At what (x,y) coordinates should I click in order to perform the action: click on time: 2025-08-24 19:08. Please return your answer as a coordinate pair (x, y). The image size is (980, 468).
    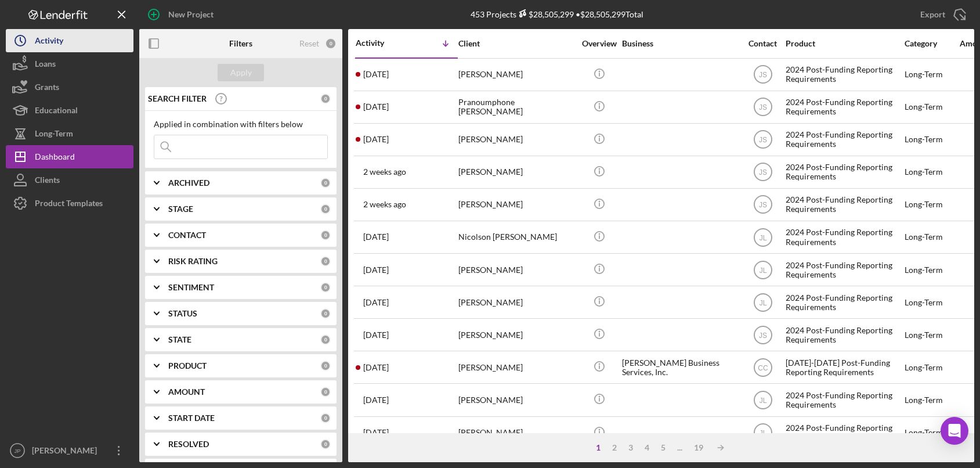
    Looking at the image, I should click on (377, 303).